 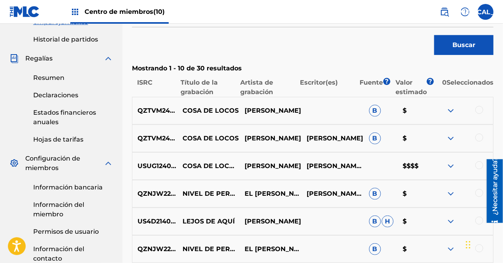 I want to click on font: US4D21400078, so click(x=163, y=221).